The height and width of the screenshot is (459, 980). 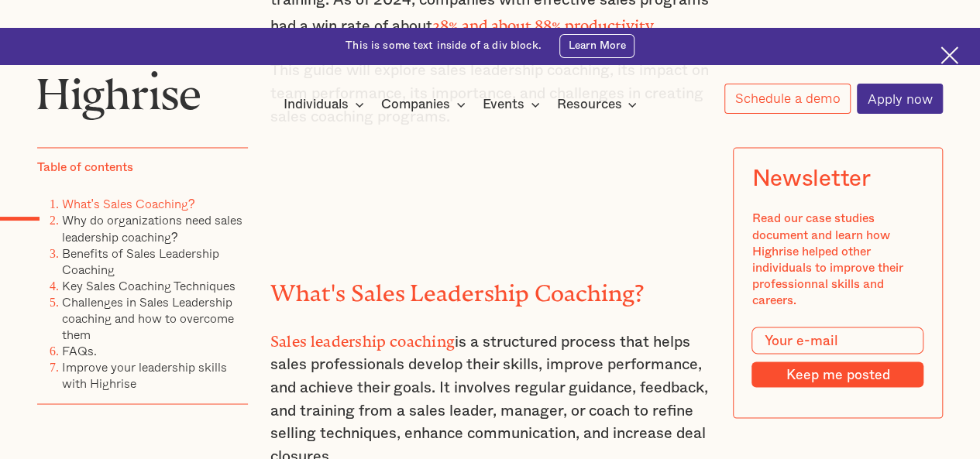 I want to click on a: Challenges in Sales Leadership coaching and how to overcome them, so click(x=148, y=318).